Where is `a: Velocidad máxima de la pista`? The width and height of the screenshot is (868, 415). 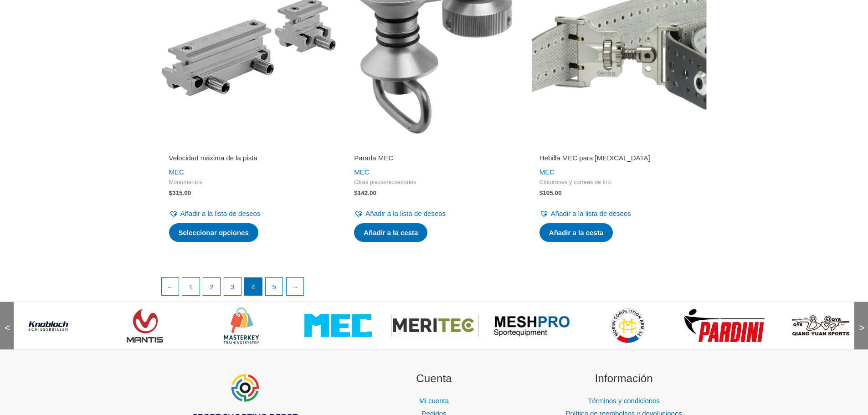 a: Velocidad máxima de la pista is located at coordinates (248, 160).